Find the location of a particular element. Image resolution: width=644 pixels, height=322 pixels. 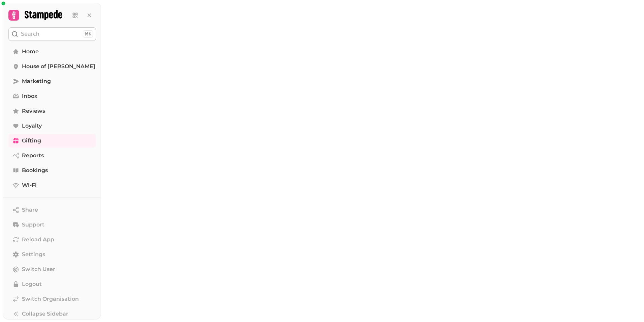

span: Wi-Fi is located at coordinates (29, 185).